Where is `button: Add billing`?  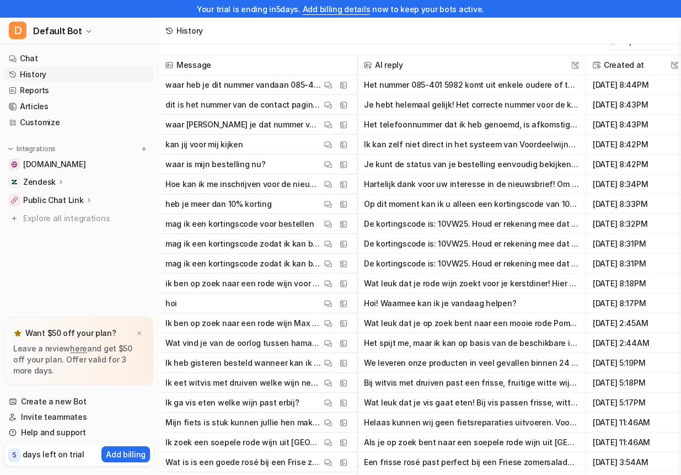 button: Add billing is located at coordinates (126, 454).